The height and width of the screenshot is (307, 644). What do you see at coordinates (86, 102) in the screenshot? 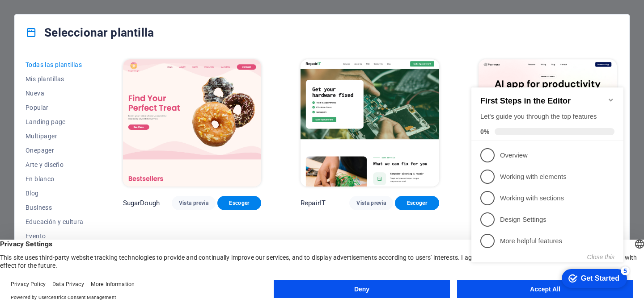
I see `p: Working with elements` at bounding box center [86, 102].